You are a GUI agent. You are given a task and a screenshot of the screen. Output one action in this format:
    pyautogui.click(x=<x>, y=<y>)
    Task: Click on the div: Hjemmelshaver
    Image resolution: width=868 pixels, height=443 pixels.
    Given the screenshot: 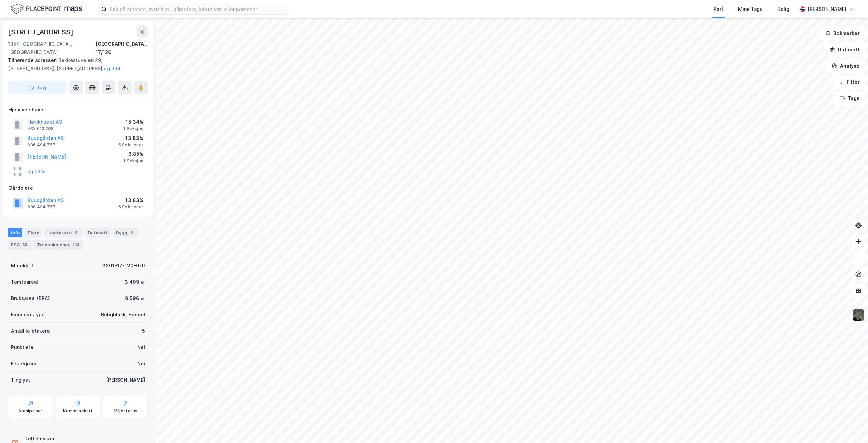 What is the action you would take?
    pyautogui.click(x=78, y=109)
    